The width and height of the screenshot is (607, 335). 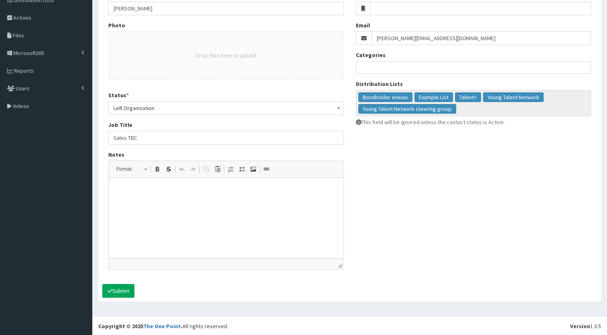 I want to click on a: Link (Ctrl+L), so click(x=266, y=169).